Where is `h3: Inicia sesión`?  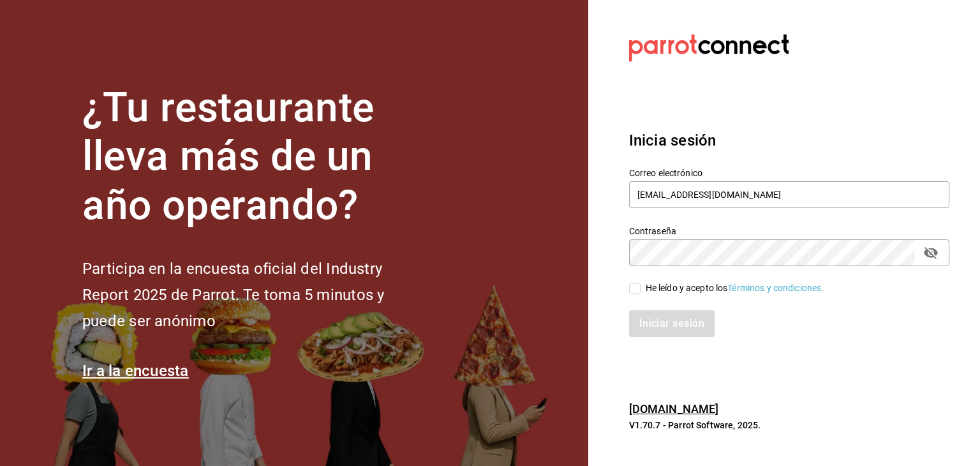
h3: Inicia sesión is located at coordinates (789, 140).